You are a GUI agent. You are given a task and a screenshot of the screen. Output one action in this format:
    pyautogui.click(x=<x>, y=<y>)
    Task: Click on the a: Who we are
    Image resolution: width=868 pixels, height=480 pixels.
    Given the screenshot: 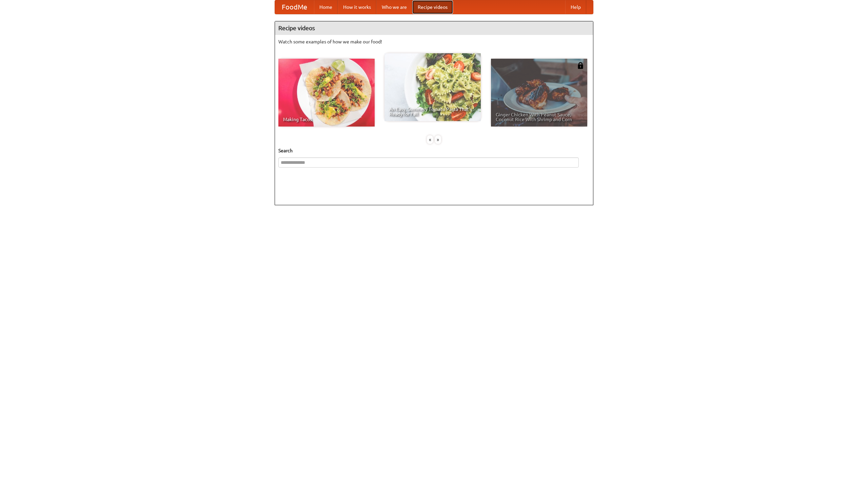 What is the action you would take?
    pyautogui.click(x=394, y=7)
    